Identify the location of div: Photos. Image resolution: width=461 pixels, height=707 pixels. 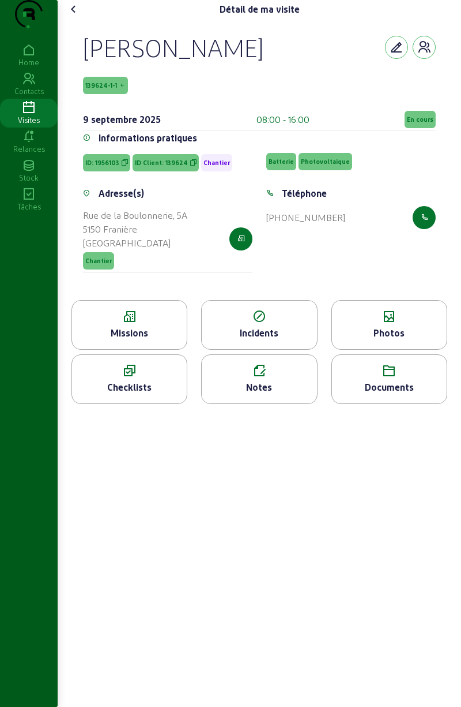
(389, 333).